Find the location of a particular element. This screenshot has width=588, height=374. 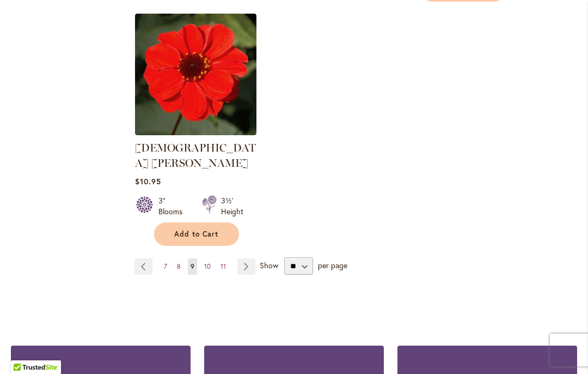

span: 11 is located at coordinates (223, 266).